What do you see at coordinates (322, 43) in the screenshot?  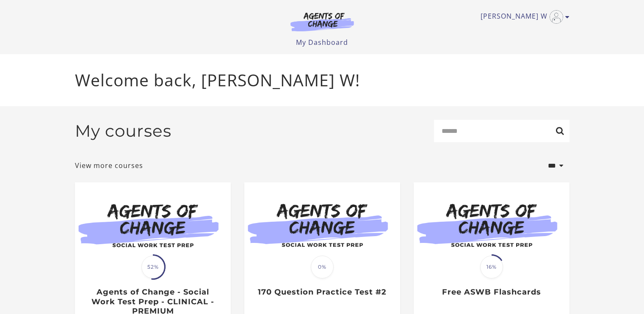 I see `a: My Dashboard` at bounding box center [322, 43].